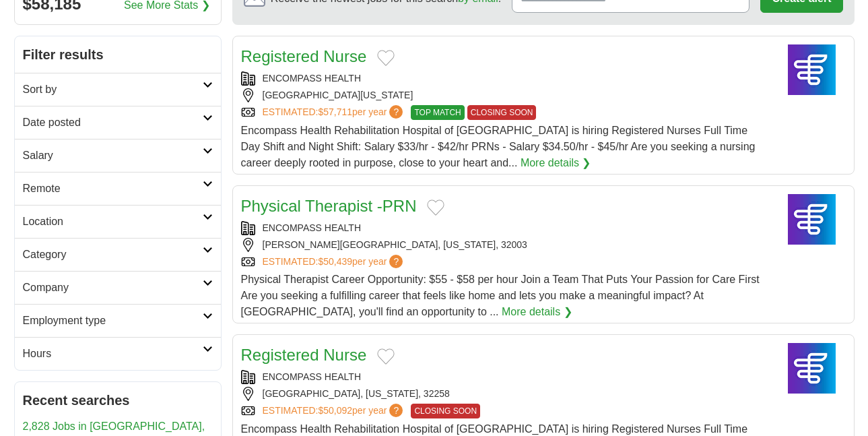  What do you see at coordinates (335, 410) in the screenshot?
I see `span: $50,092` at bounding box center [335, 410].